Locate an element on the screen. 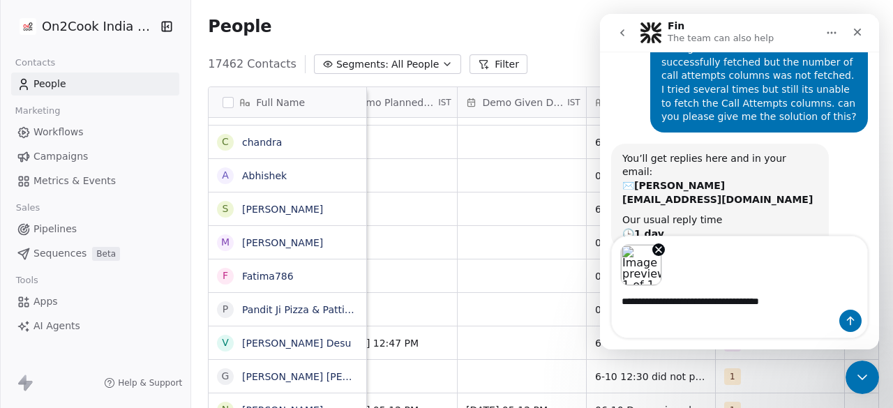 The image size is (893, 408). a: AI Agents is located at coordinates (95, 326).